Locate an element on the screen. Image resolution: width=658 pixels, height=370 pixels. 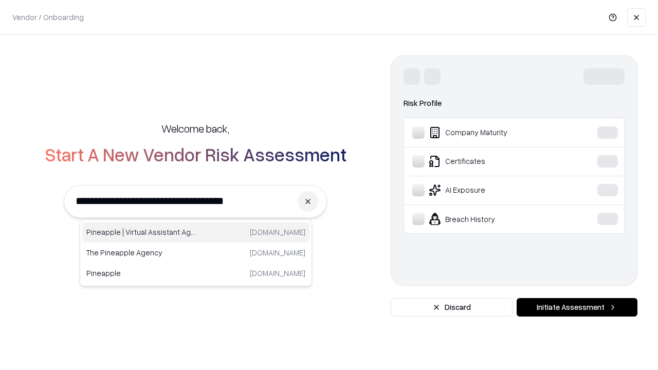
div: Company Maturity is located at coordinates (489, 133).